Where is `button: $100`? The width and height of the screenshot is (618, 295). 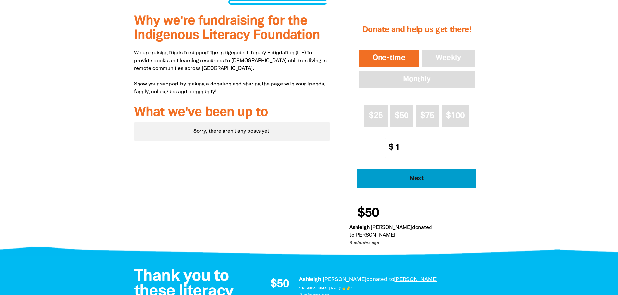 button: $100 is located at coordinates (455, 116).